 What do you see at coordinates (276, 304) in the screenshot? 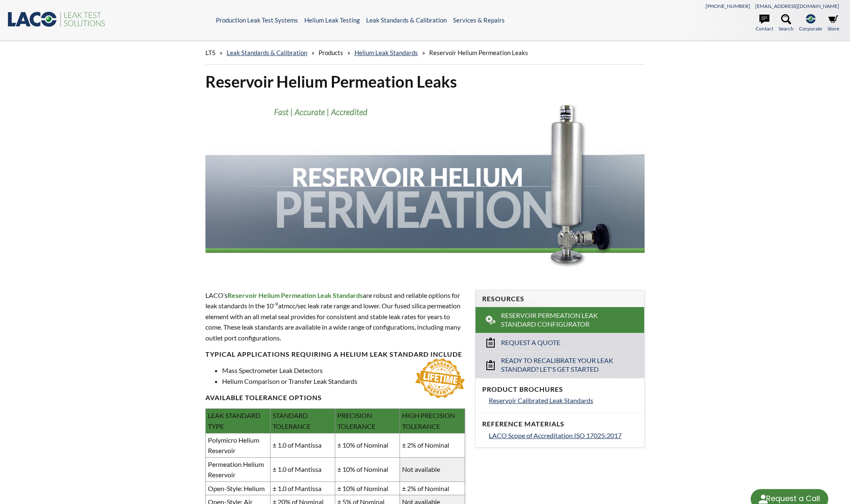
I see `sup: -9` at bounding box center [276, 304].